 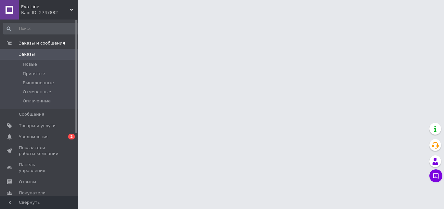 What do you see at coordinates (37, 101) in the screenshot?
I see `span: Оплаченные` at bounding box center [37, 101].